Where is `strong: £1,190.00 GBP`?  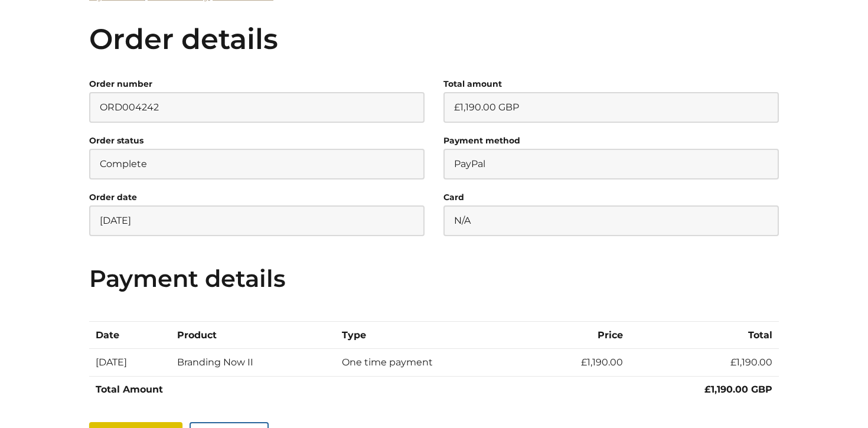 strong: £1,190.00 GBP is located at coordinates (738, 389).